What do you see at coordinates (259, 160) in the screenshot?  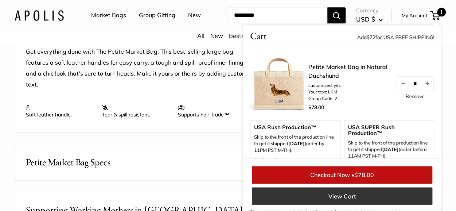 I see `span: $15` at bounding box center [259, 160].